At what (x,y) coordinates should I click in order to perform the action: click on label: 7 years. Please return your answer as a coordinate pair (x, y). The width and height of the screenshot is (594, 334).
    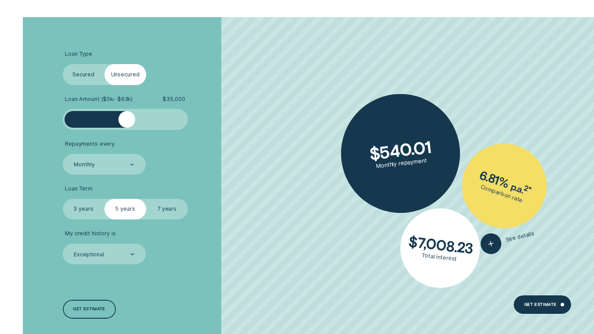
    Looking at the image, I should click on (167, 209).